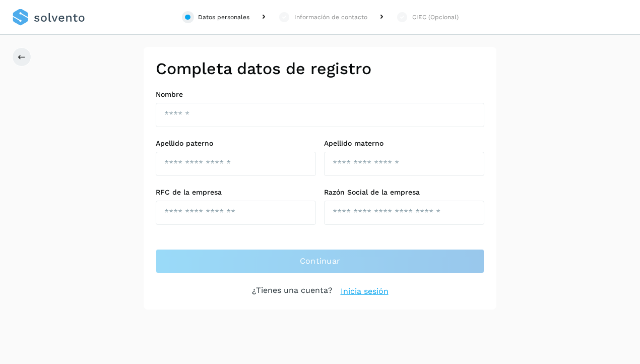 The width and height of the screenshot is (640, 364). Describe the element at coordinates (365, 291) in the screenshot. I see `a: Inicia sesión` at that location.